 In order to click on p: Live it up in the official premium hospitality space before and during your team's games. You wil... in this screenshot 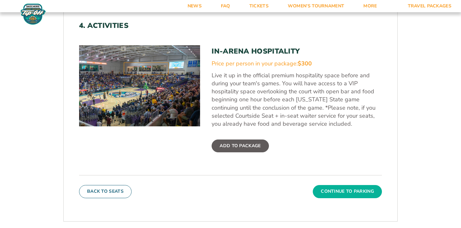, I will do `click(297, 100)`.